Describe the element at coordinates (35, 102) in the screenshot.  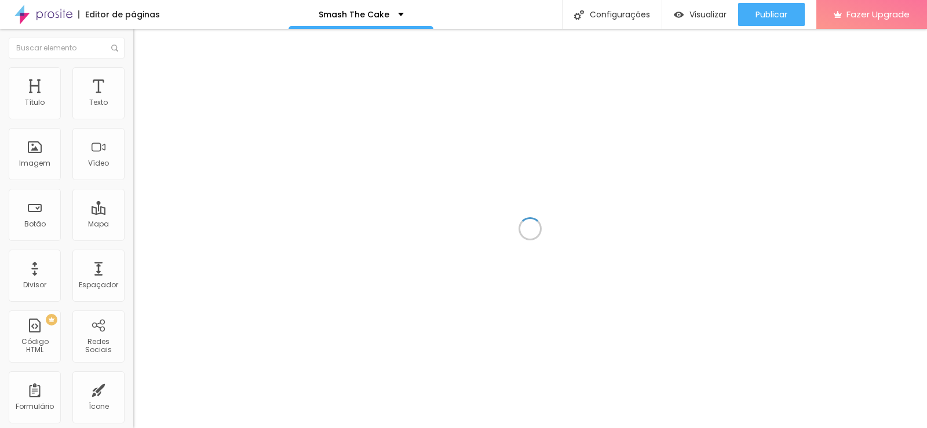
I see `div: Título` at that location.